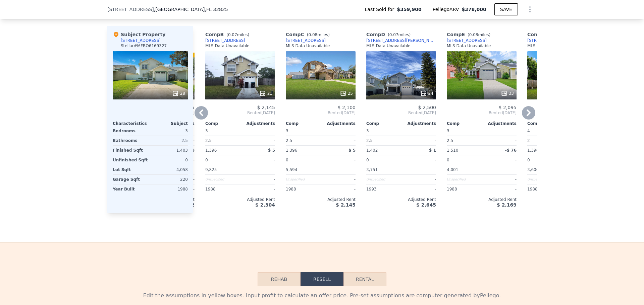 This screenshot has width=644, height=305. I want to click on span: 5,594, so click(291, 170).